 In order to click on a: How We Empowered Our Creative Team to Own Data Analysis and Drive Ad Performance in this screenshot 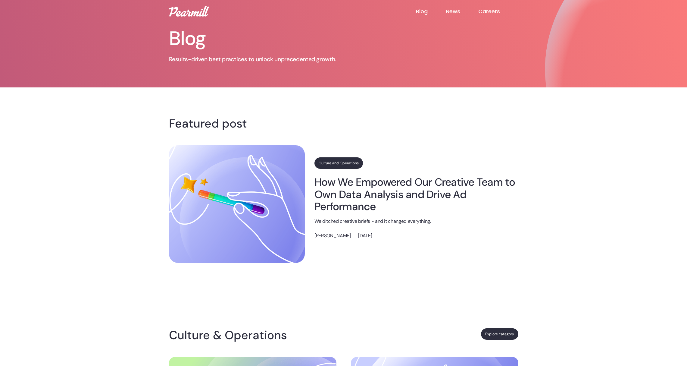, I will do `click(416, 194)`.